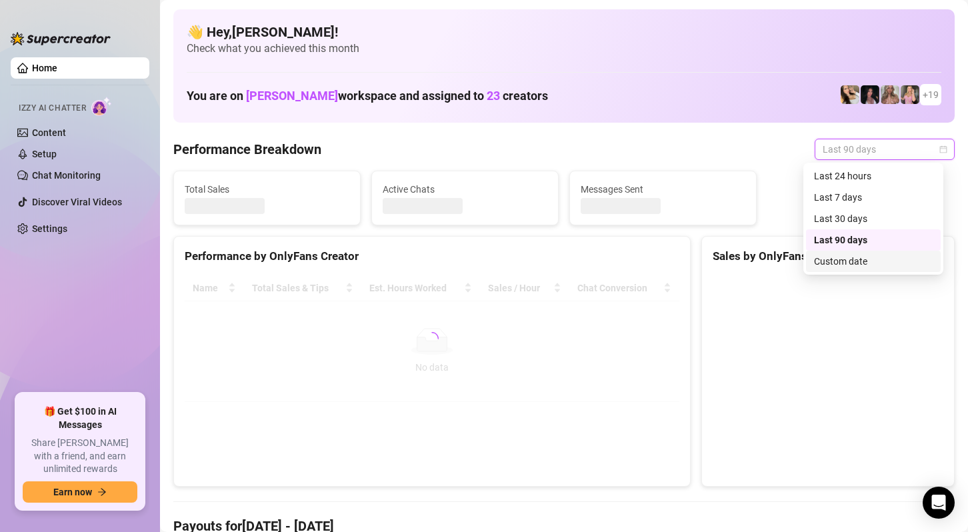  Describe the element at coordinates (80, 418) in the screenshot. I see `span: 🎁 Get $100 in AI Messages` at that location.